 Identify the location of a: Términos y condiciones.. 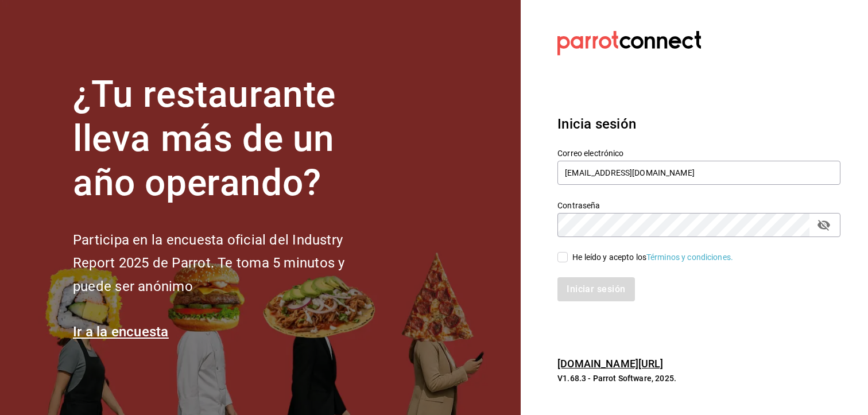
(690, 257).